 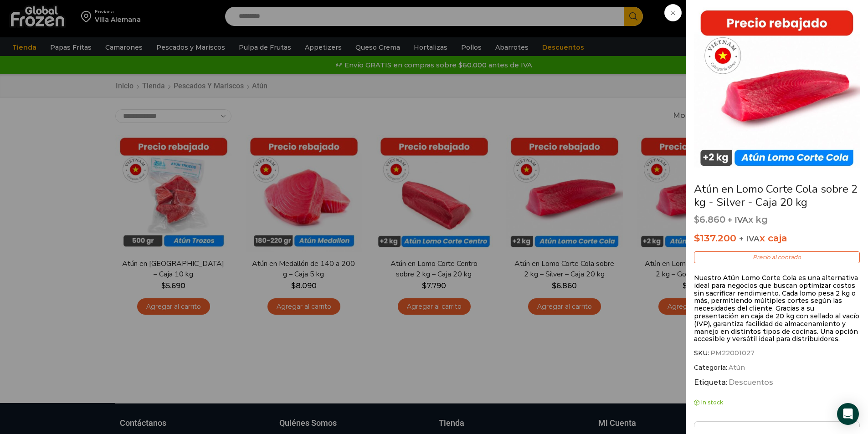 What do you see at coordinates (777, 382) in the screenshot?
I see `span: Etiqueta:` at bounding box center [777, 382].